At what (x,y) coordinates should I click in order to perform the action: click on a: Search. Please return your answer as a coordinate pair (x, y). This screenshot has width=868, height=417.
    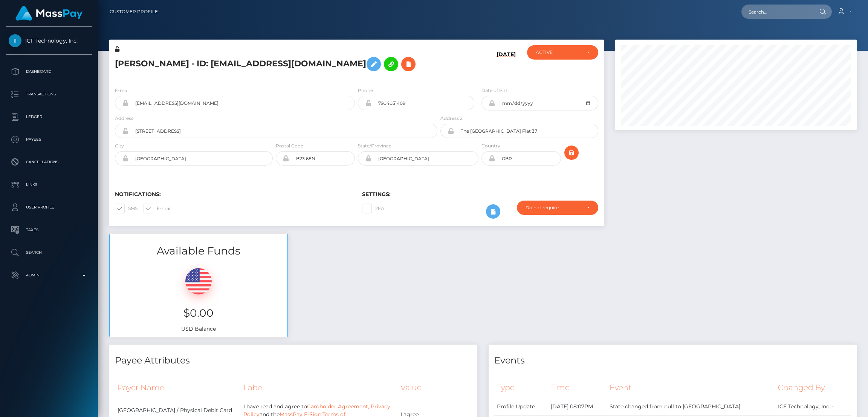
    Looking at the image, I should click on (49, 253).